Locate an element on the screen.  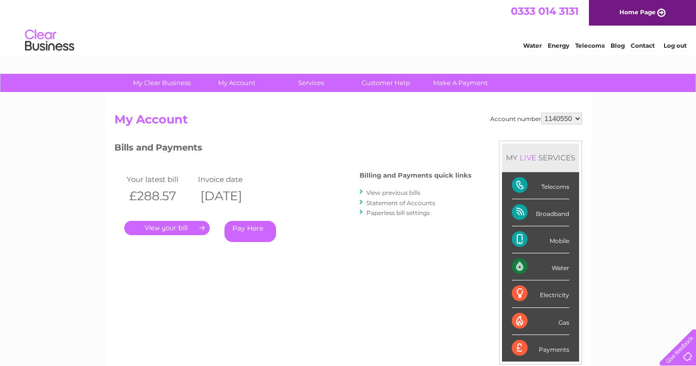
a: Energy is located at coordinates (559, 45).